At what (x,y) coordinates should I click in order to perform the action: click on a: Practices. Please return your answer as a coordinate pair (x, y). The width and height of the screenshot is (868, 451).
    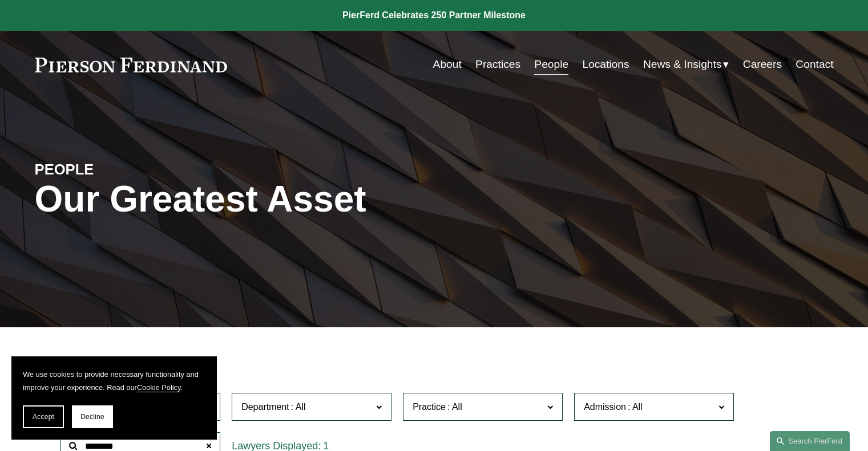
    Looking at the image, I should click on (497, 64).